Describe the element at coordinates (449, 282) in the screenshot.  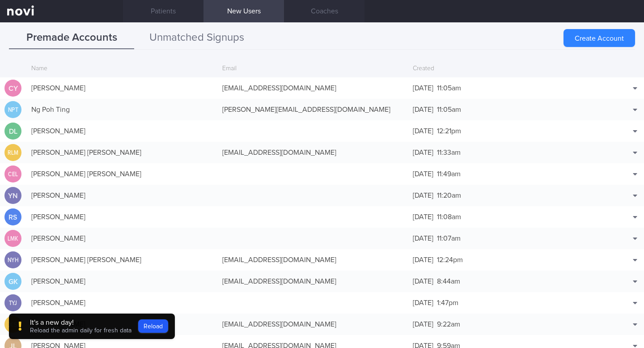
I see `span: 8:44am` at that location.